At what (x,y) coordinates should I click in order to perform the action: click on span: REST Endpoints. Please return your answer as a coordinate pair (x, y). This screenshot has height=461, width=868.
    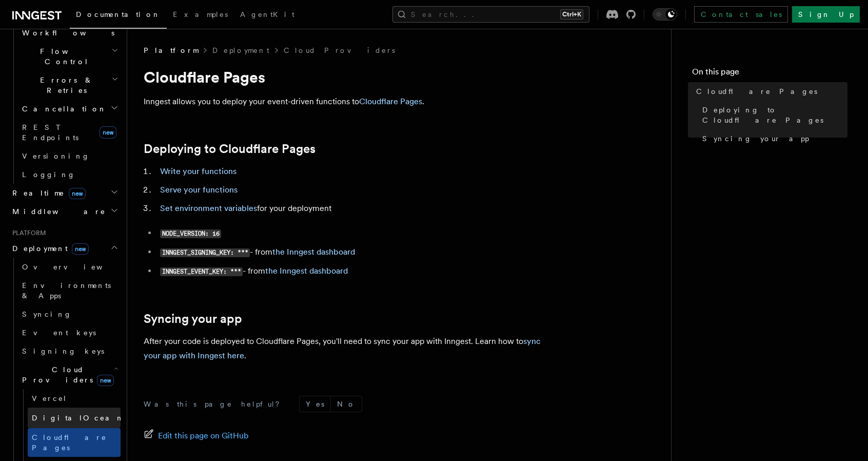
    Looking at the image, I should click on (50, 132).